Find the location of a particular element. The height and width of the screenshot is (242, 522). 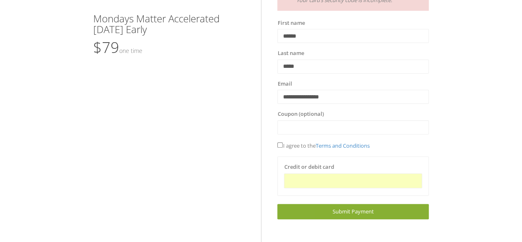

label: Coupon (optional) is located at coordinates (301, 114).